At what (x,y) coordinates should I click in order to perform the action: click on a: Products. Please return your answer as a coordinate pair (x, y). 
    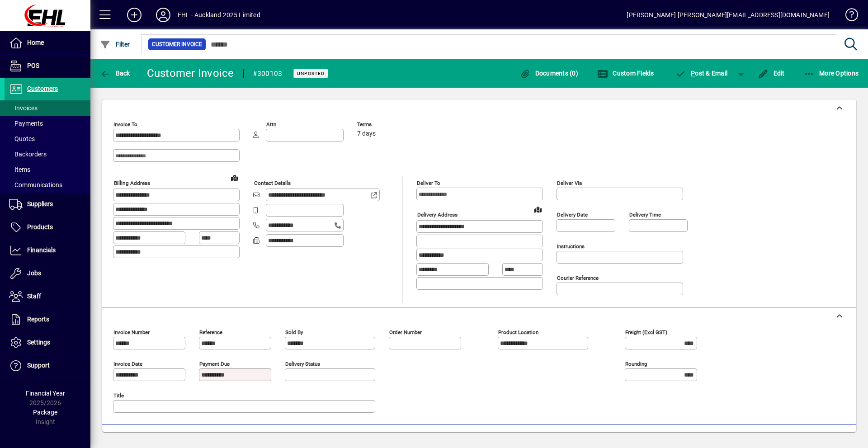
    Looking at the image, I should click on (48, 227).